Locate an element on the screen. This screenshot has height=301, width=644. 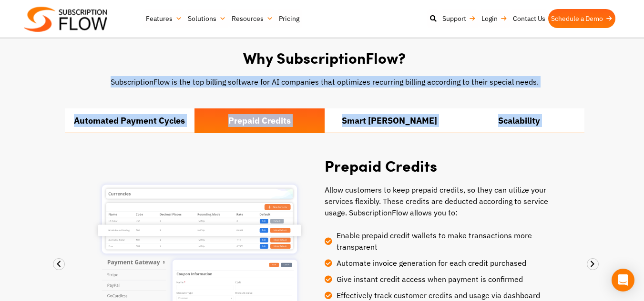
a: Pricing is located at coordinates (289, 19).